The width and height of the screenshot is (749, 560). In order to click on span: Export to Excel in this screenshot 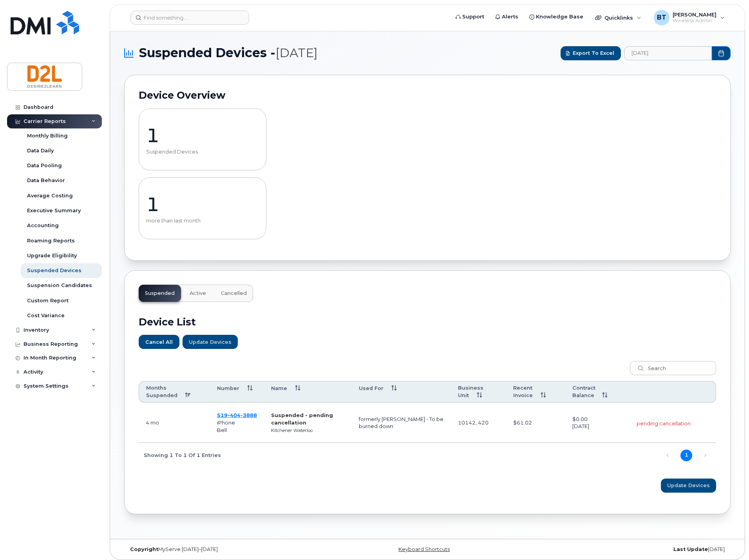, I will do `click(593, 53)`.